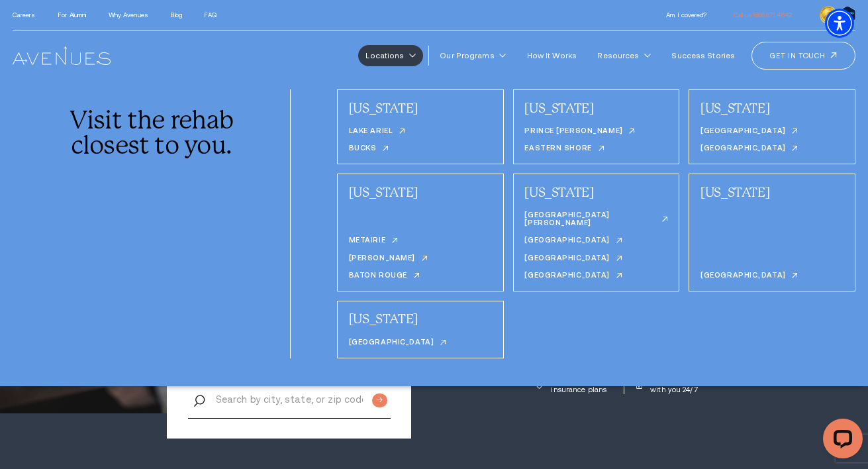  What do you see at coordinates (369, 150) in the screenshot?
I see `a: Bucks` at bounding box center [369, 150].